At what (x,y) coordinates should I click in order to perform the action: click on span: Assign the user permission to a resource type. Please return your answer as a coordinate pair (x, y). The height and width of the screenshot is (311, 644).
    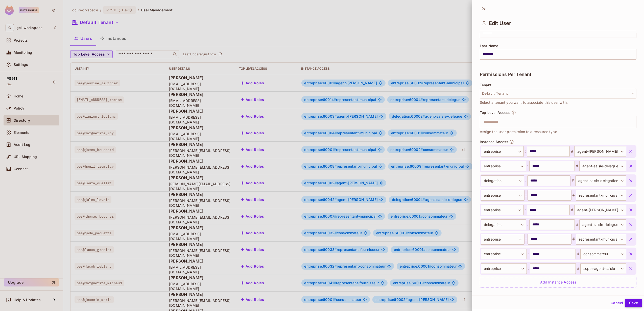
    Looking at the image, I should click on (518, 131).